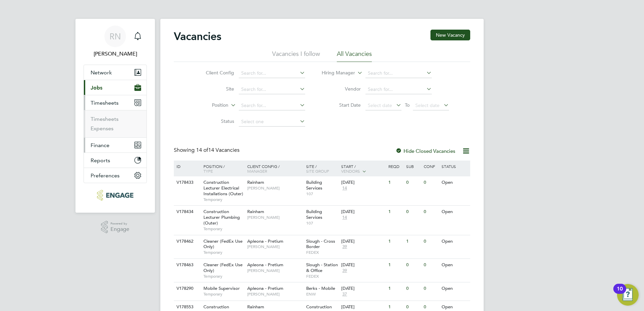 The width and height of the screenshot is (644, 311). Describe the element at coordinates (215, 73) in the screenshot. I see `label: Client Config` at that location.